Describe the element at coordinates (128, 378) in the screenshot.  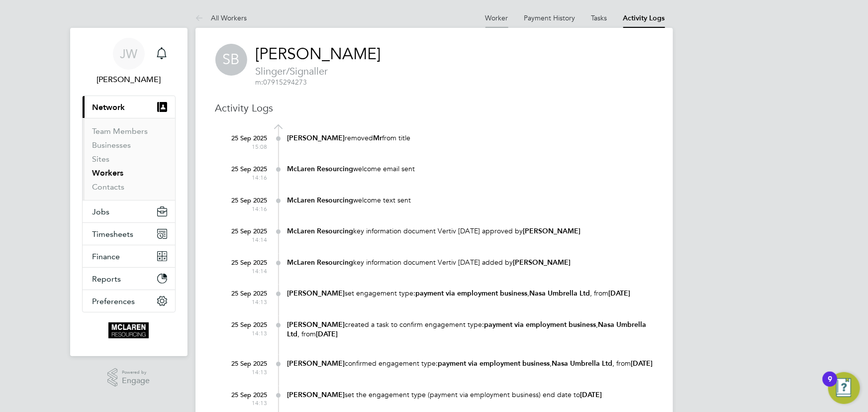
I see `a: Powered byEngage` at that location.